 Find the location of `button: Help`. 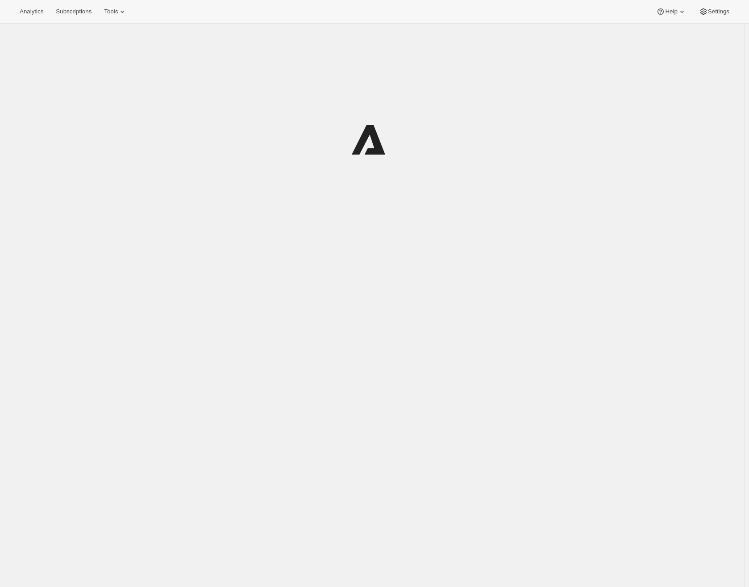

button: Help is located at coordinates (670, 12).